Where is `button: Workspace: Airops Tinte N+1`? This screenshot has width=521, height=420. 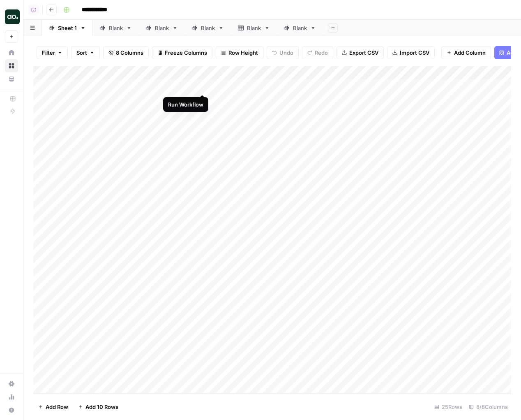
button: Workspace: Airops Tinte N+1 is located at coordinates (12, 17).